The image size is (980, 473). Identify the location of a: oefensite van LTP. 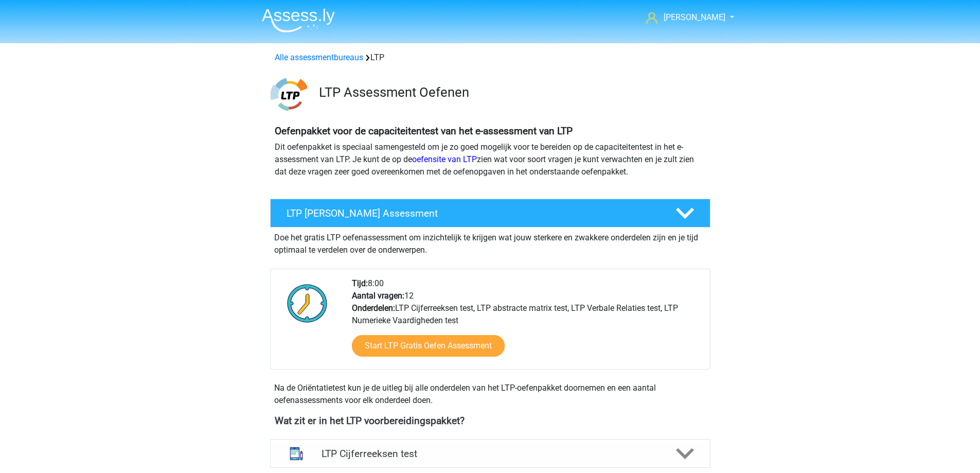
(445, 159).